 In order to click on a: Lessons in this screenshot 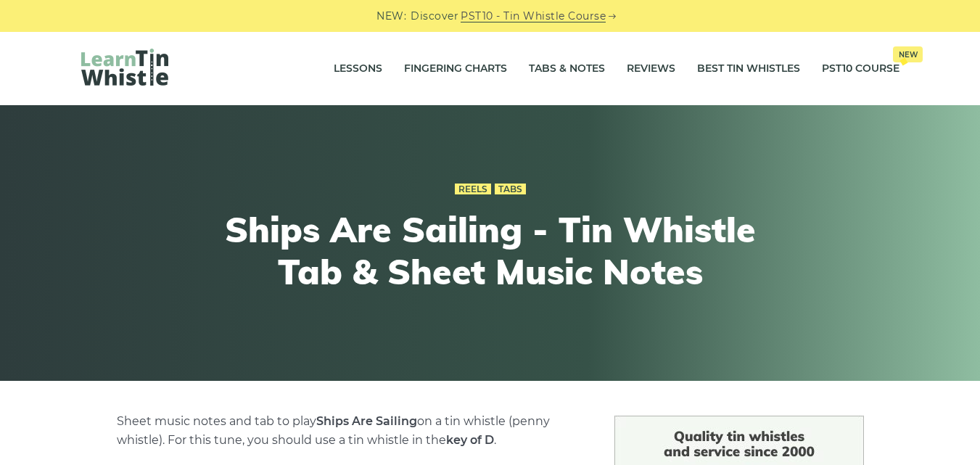, I will do `click(357, 69)`.